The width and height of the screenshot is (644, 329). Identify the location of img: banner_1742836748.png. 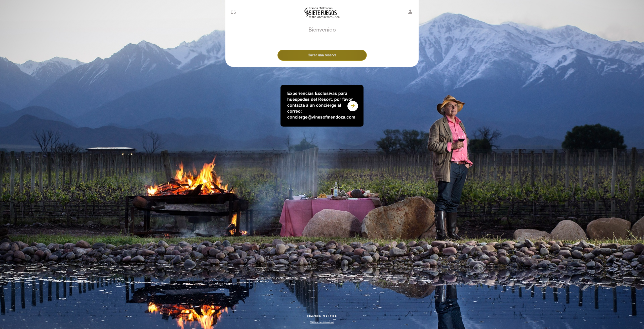
(322, 106).